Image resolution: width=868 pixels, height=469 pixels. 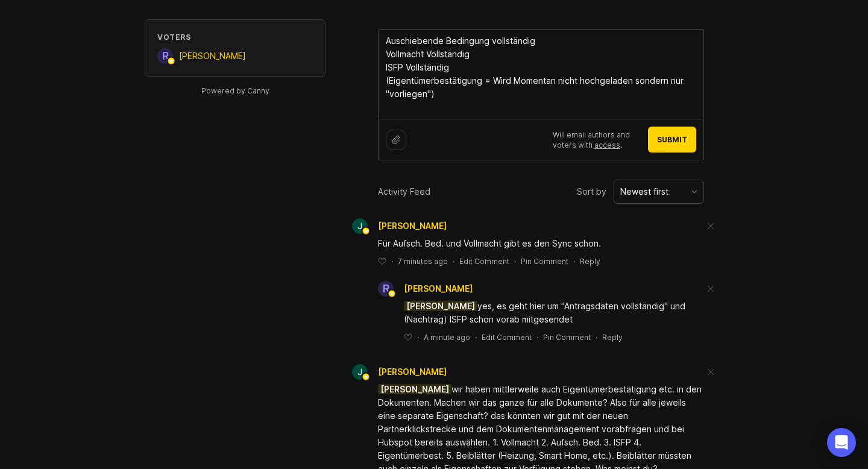 I want to click on span: Submit, so click(x=672, y=139).